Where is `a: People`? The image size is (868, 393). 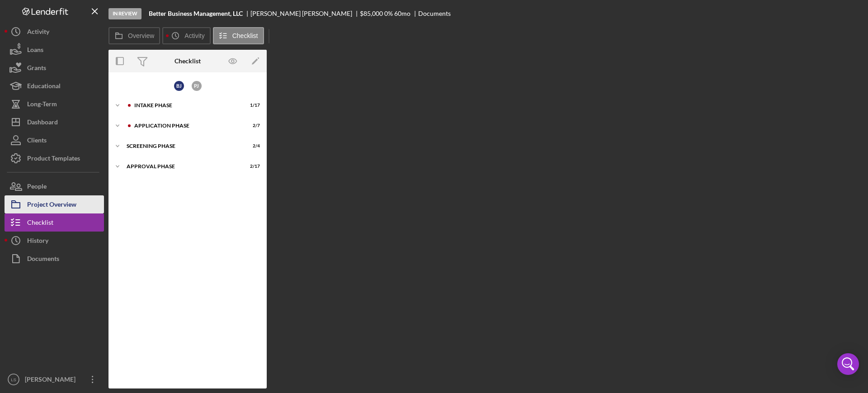
a: People is located at coordinates (54, 186).